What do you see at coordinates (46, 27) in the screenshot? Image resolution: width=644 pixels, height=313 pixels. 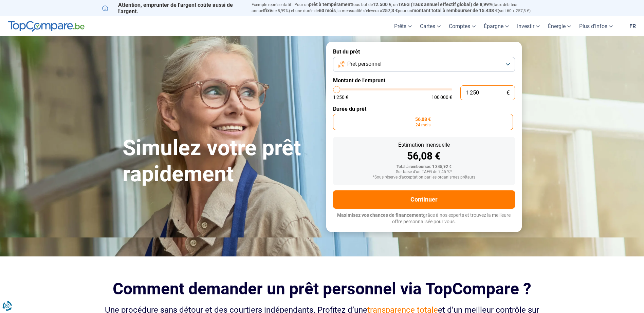 I see `img: TopCompare` at bounding box center [46, 27].